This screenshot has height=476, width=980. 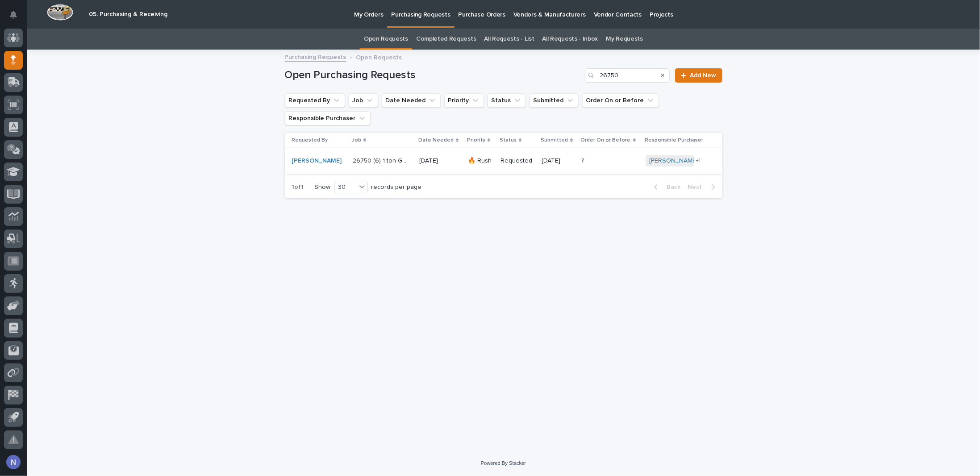 I want to click on img: Workspace Logo, so click(x=60, y=12).